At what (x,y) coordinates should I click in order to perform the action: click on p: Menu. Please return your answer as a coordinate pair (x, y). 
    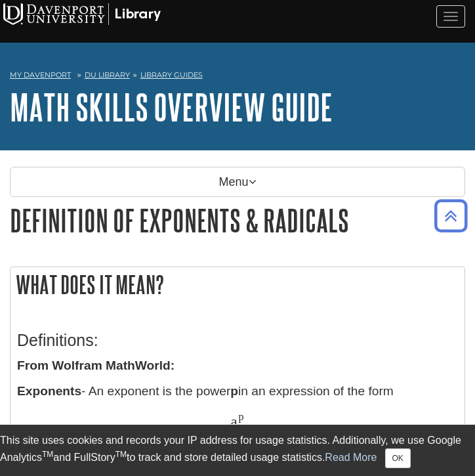
    Looking at the image, I should click on (238, 181).